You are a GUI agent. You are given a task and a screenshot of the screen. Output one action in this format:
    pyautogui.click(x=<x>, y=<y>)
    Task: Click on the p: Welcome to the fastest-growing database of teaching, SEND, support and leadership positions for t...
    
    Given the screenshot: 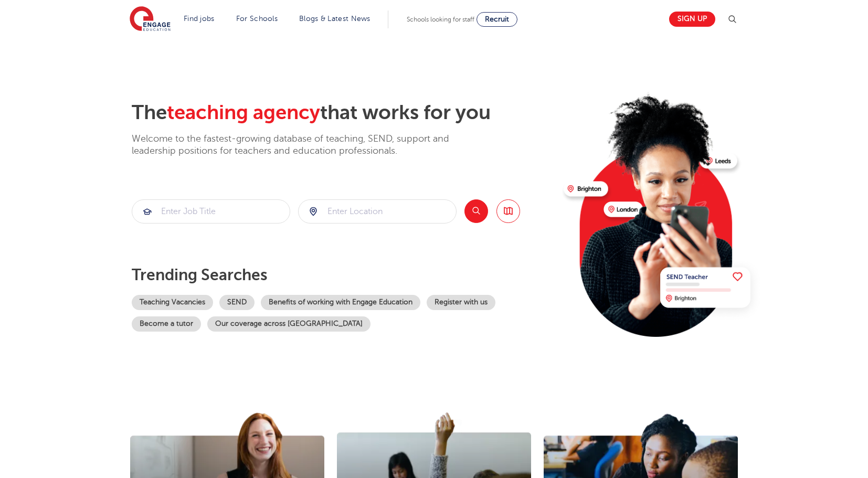 What is the action you would take?
    pyautogui.click(x=305, y=145)
    